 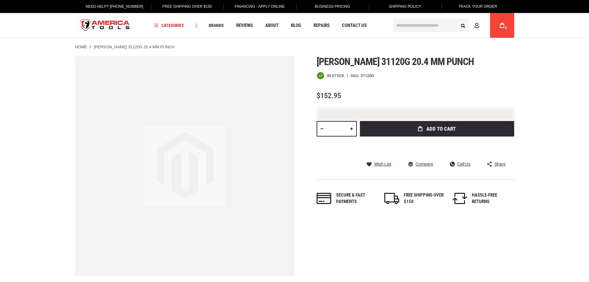 What do you see at coordinates (379, 164) in the screenshot?
I see `a: Wish List` at bounding box center [379, 164].